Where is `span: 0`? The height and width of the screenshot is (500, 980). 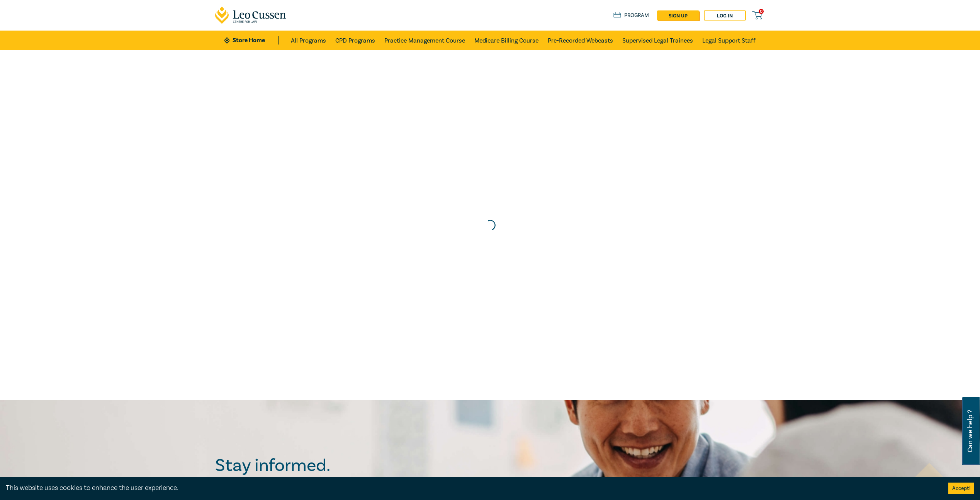
span: 0 is located at coordinates (761, 11).